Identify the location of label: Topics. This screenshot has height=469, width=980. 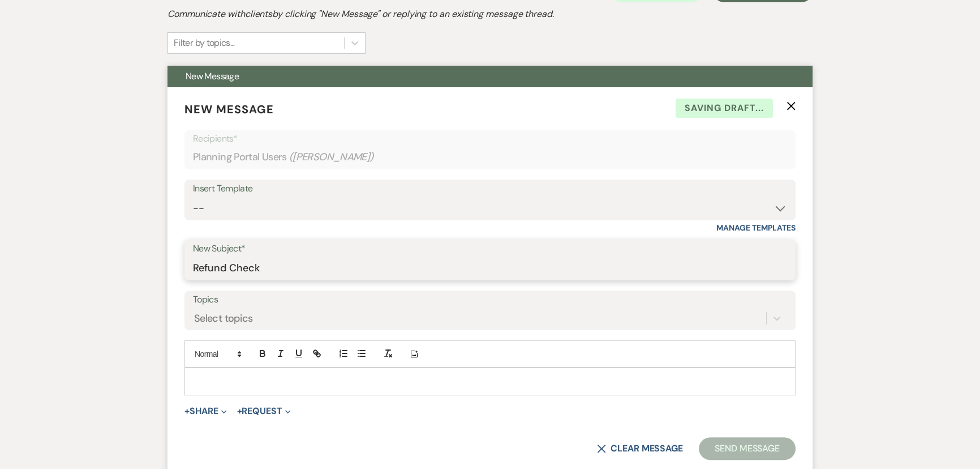
(490, 299).